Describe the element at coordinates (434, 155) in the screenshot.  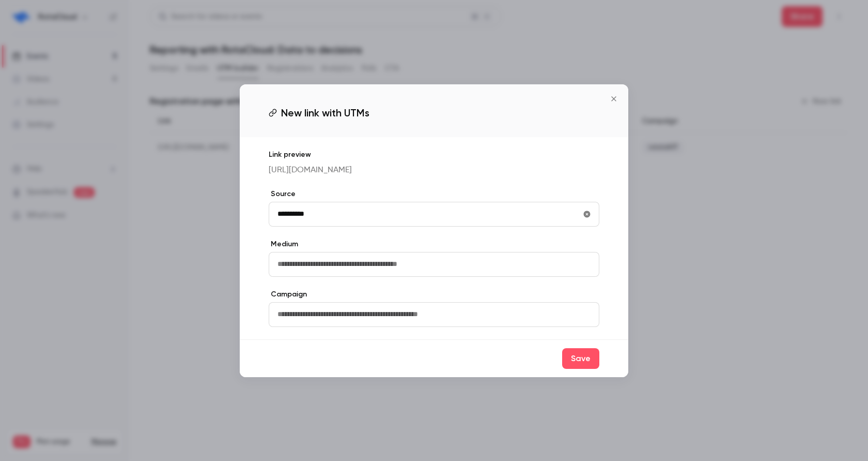
I see `p: Link preview` at that location.